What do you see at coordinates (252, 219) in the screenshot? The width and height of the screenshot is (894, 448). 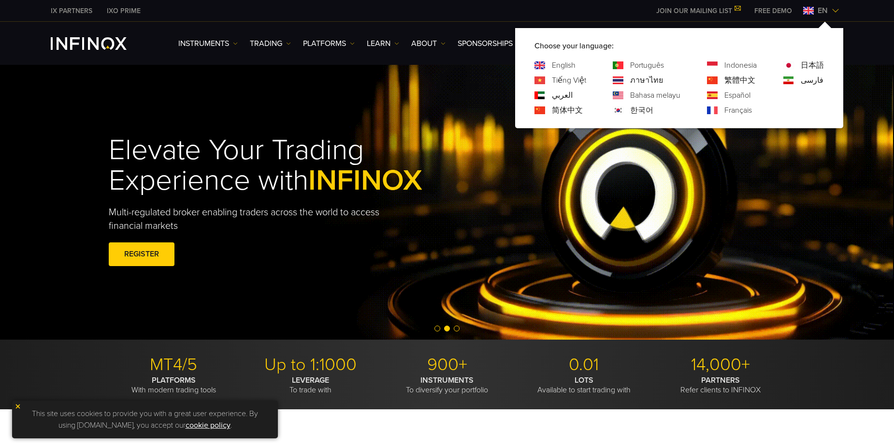 I see `p: Multi-regulated broker enabling traders across the world to access financial markets` at bounding box center [252, 219].